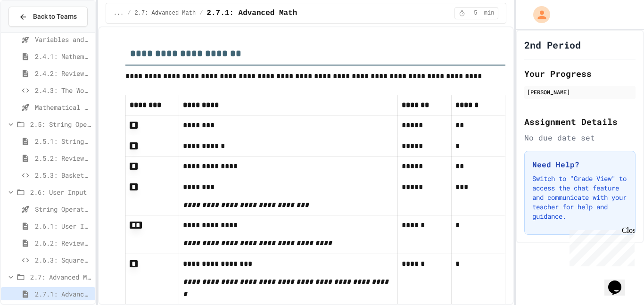  Describe the element at coordinates (63, 260) in the screenshot. I see `span: 2.6.3: Squares and Circles` at that location.